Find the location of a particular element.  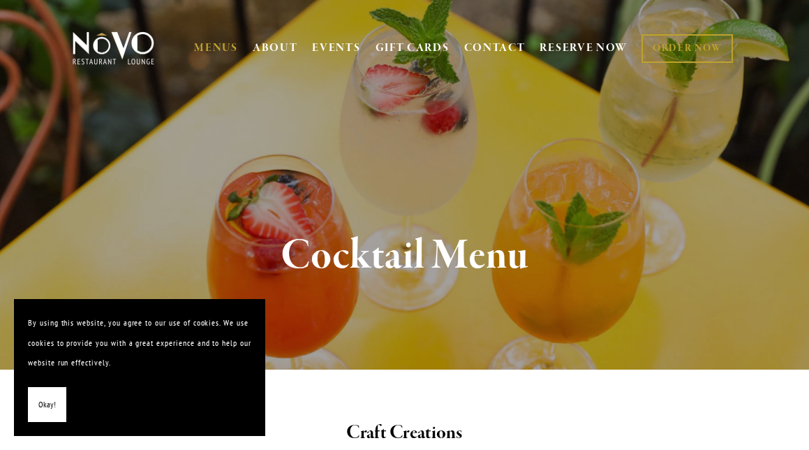

p: By using this website, you agree to our use of cookies. We use cookies to provide you with a grea... is located at coordinates (140, 343).